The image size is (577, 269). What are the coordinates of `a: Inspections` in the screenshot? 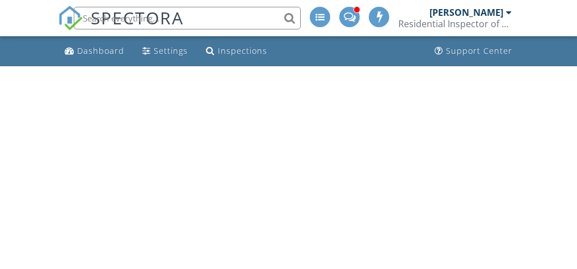 It's located at (236, 51).